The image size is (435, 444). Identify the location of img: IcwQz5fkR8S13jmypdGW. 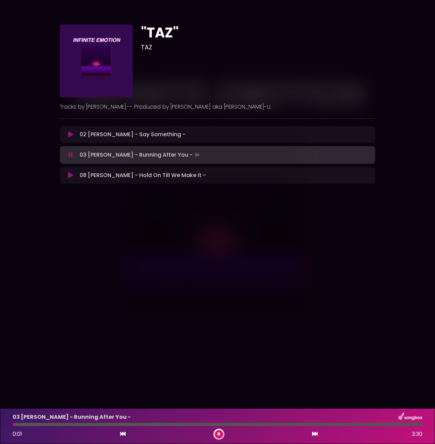
(96, 61).